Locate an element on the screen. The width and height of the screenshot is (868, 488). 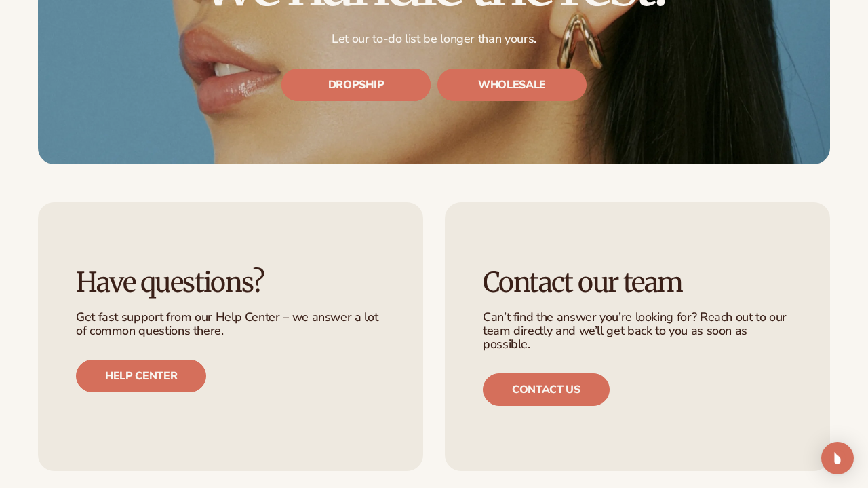
p: Get fast support from our Help Center – we answer a lot of common questions there. is located at coordinates (230, 325).